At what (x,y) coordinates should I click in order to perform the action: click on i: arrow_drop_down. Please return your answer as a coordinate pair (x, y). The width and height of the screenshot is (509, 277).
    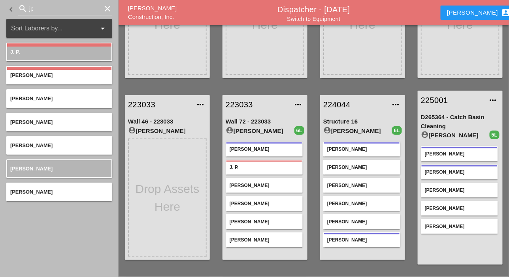
    Looking at the image, I should click on (103, 28).